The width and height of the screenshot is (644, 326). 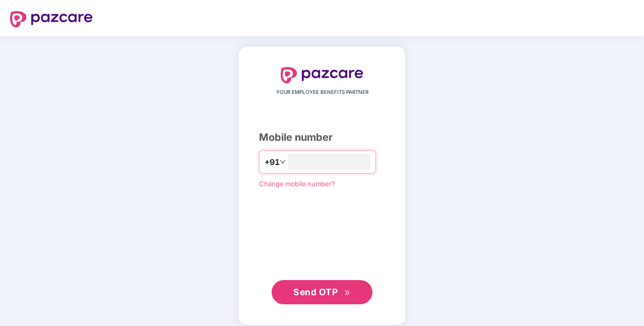 What do you see at coordinates (322, 93) in the screenshot?
I see `span: YOUR EMPLOYEE BENEFITS PARTNER` at bounding box center [322, 93].